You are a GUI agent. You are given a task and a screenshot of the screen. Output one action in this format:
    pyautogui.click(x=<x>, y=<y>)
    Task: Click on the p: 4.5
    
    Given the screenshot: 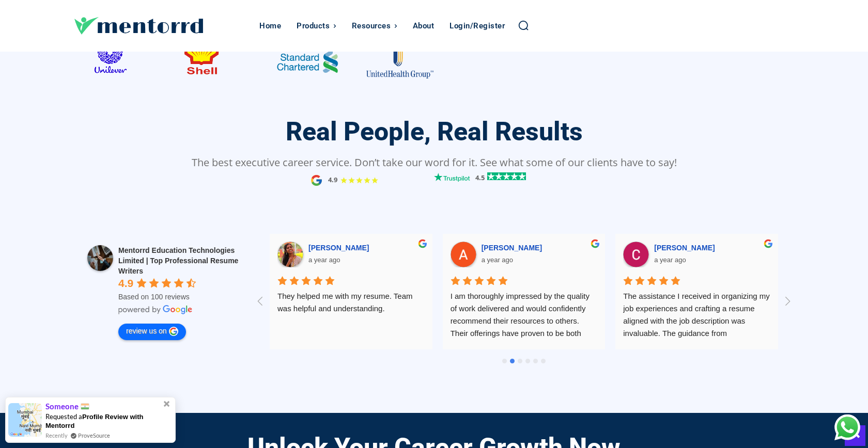 What is the action you would take?
    pyautogui.click(x=480, y=178)
    